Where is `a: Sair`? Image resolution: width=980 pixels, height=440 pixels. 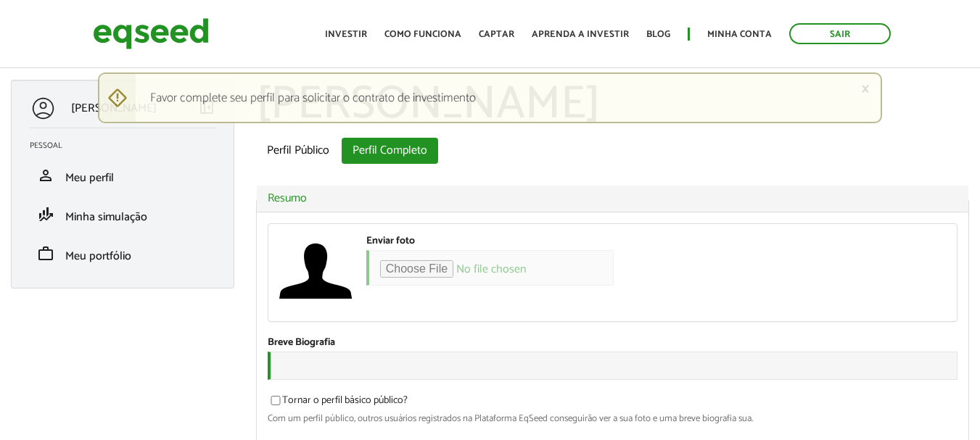 a: Sair is located at coordinates (840, 33).